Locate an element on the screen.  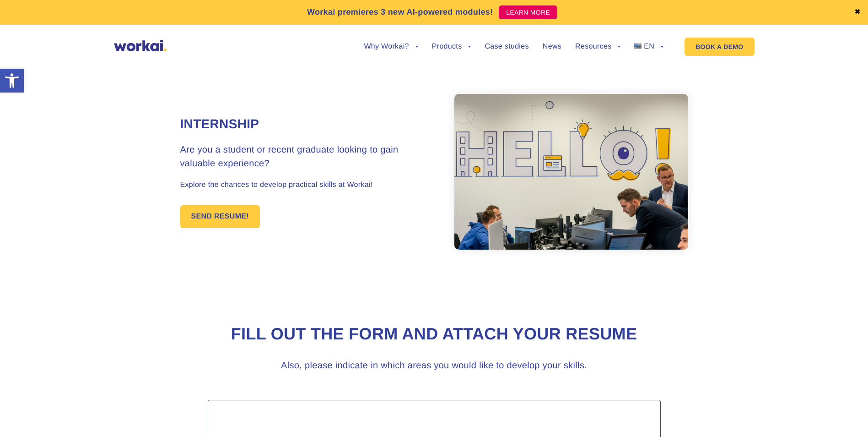
a: SEND RESUME! is located at coordinates (220, 217).